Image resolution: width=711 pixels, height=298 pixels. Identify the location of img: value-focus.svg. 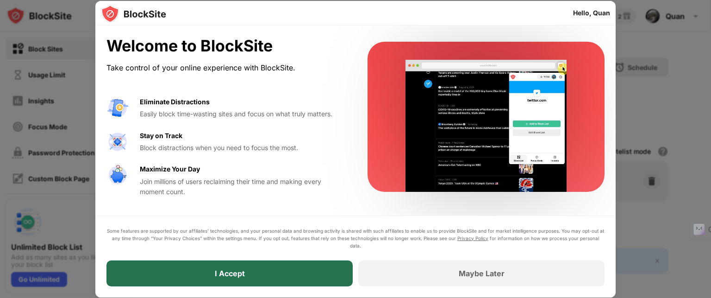
(118, 142).